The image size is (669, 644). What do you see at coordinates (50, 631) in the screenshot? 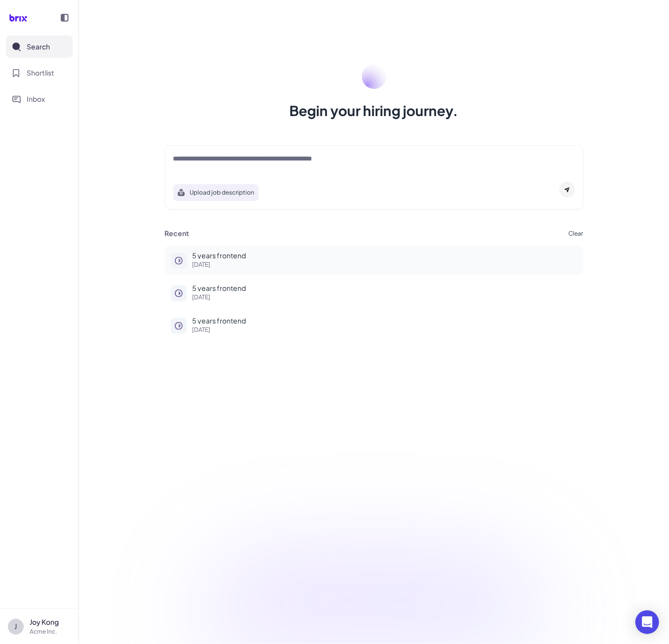
I see `p: Acme Inc.` at bounding box center [50, 631].